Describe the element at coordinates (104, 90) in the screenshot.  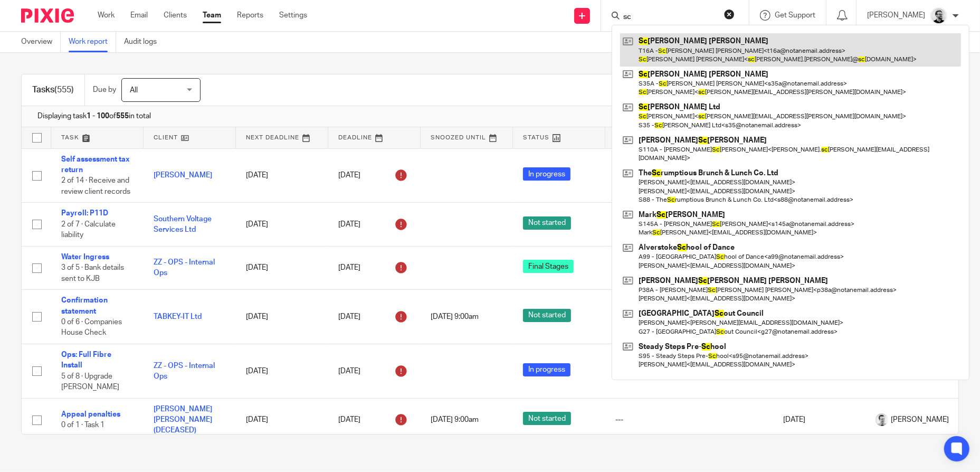
I see `p: Due by` at that location.